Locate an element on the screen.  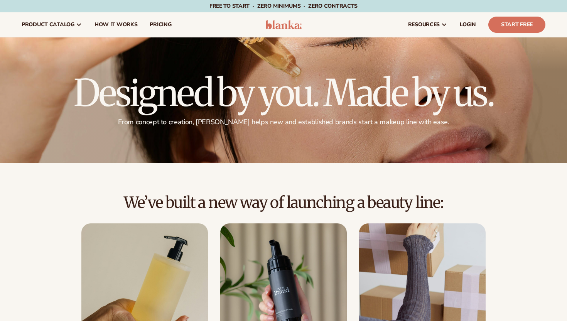
h2: We’ve built a new way of launching a beauty line: is located at coordinates (283, 202).